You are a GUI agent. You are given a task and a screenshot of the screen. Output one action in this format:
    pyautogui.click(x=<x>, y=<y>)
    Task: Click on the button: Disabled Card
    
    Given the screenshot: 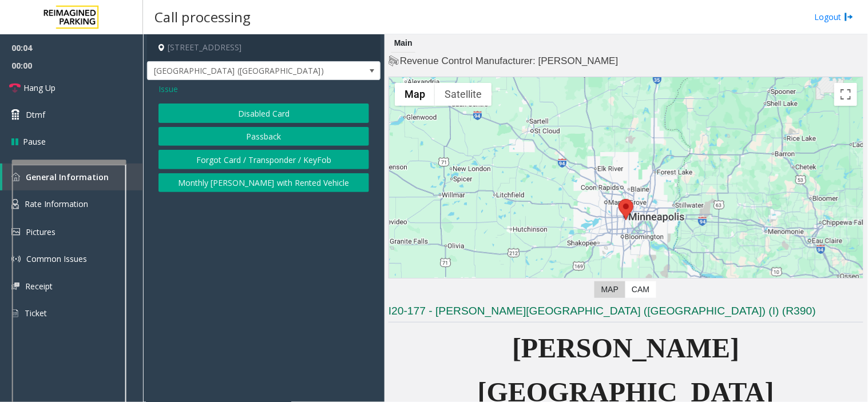 What is the action you would take?
    pyautogui.click(x=264, y=114)
    